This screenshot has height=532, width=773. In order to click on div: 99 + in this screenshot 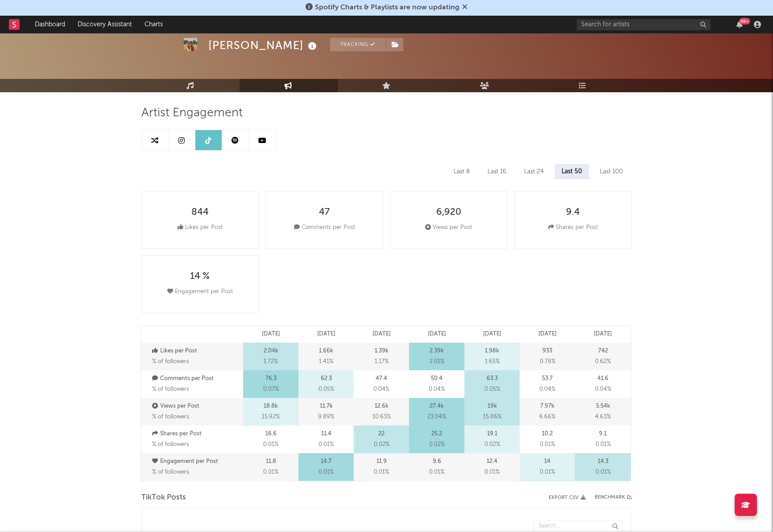, I will do `click(744, 21)`.